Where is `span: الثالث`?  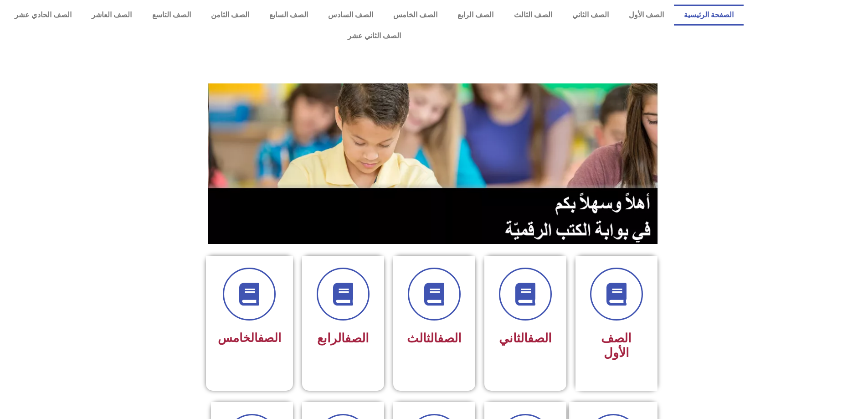
span: الثالث is located at coordinates (434, 338).